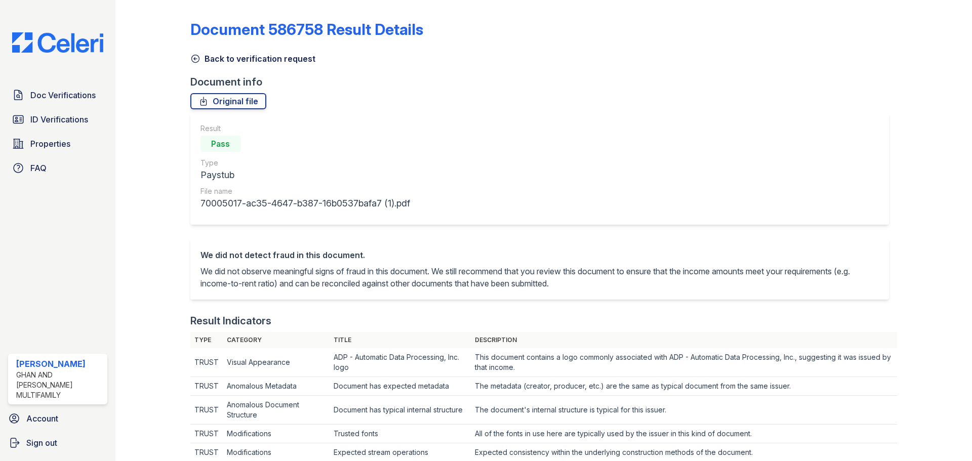 The width and height of the screenshot is (972, 461). I want to click on td: Modifications, so click(276, 434).